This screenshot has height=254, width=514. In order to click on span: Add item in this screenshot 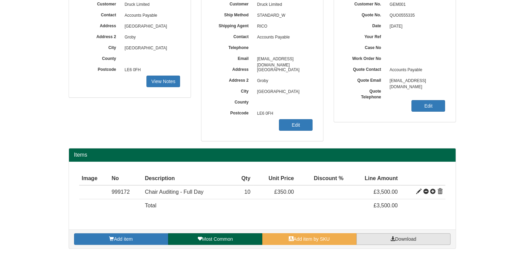, I will do `click(123, 239)`.